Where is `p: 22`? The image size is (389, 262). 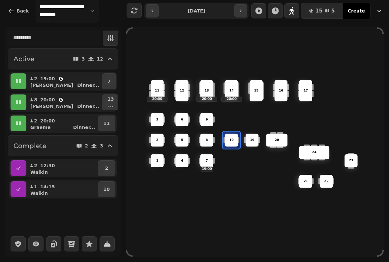 p: 22 is located at coordinates (326, 181).